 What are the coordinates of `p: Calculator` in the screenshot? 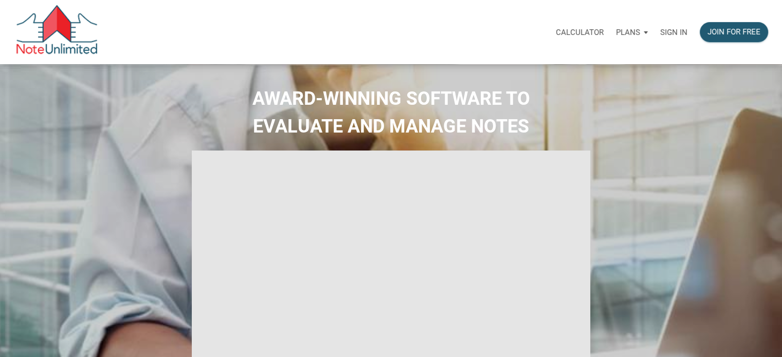 It's located at (579, 32).